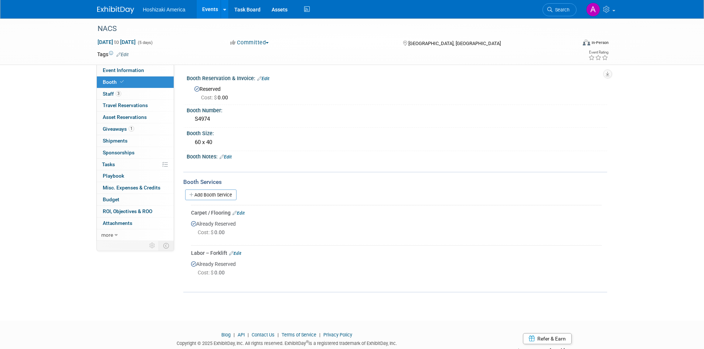 The image size is (704, 349). What do you see at coordinates (559, 10) in the screenshot?
I see `a: Search` at bounding box center [559, 10].